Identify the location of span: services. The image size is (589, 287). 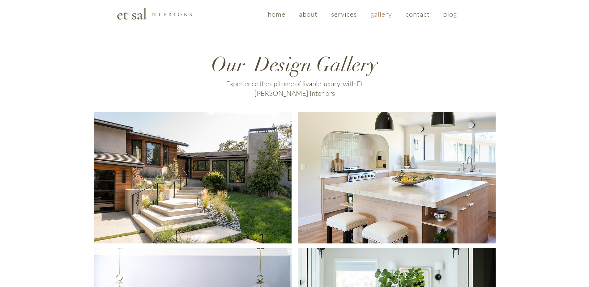
(344, 14).